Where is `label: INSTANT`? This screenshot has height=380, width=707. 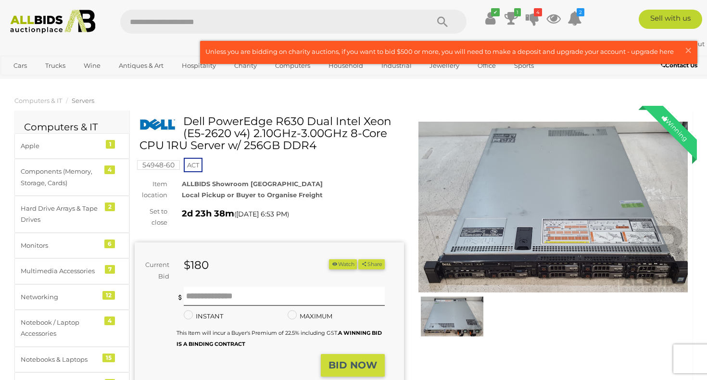 label: INSTANT is located at coordinates (204, 316).